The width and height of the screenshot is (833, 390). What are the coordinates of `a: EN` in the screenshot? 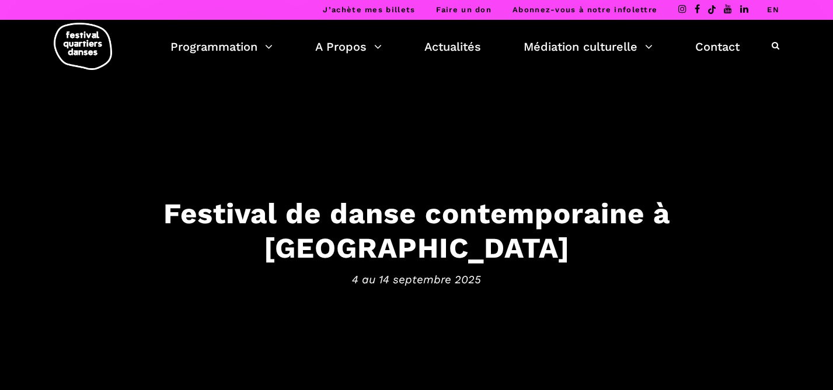 It's located at (773, 9).